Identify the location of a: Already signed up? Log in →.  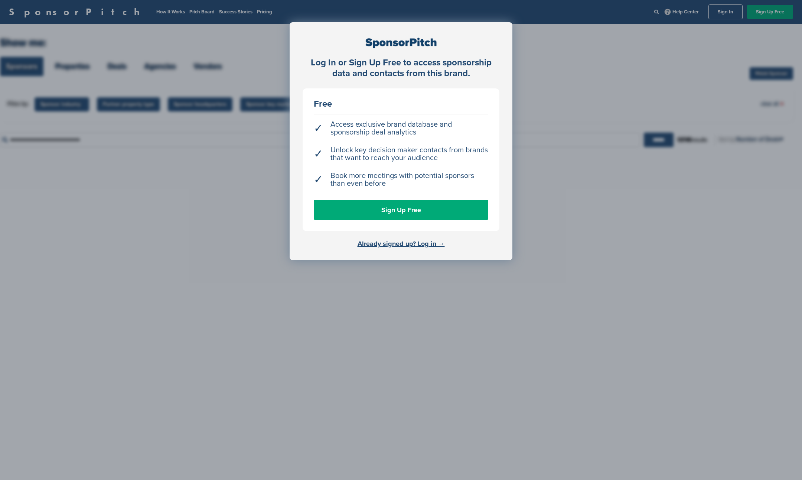
(401, 244).